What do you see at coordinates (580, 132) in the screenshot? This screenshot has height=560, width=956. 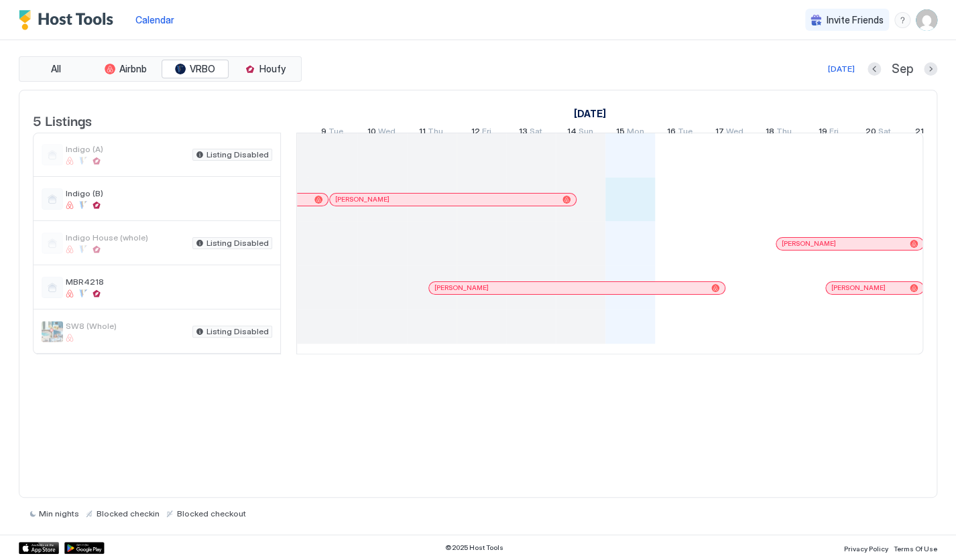 I see `a: September 14, 2025` at bounding box center [580, 132].